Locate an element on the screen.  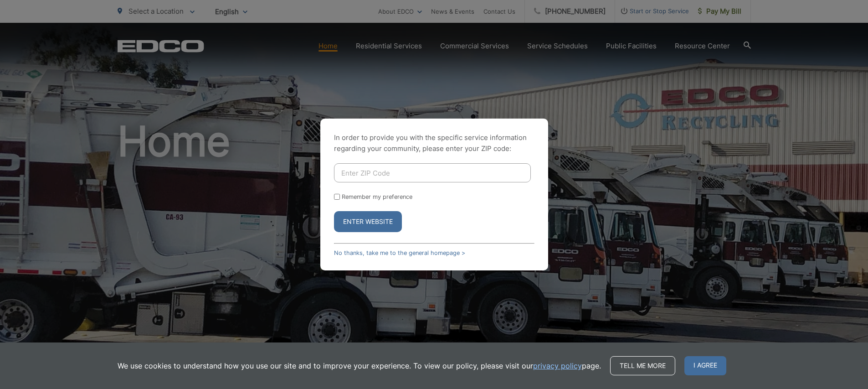
span: I agree is located at coordinates (705, 366).